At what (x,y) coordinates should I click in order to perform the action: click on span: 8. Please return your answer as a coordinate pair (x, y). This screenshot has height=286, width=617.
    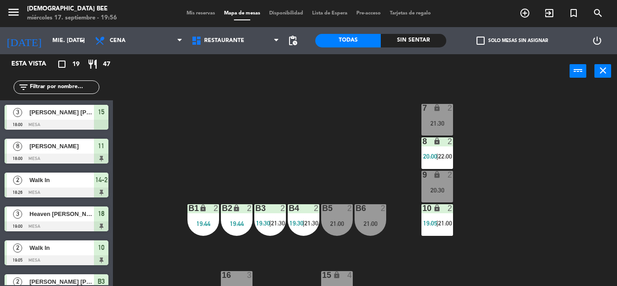
    Looking at the image, I should click on (18, 146).